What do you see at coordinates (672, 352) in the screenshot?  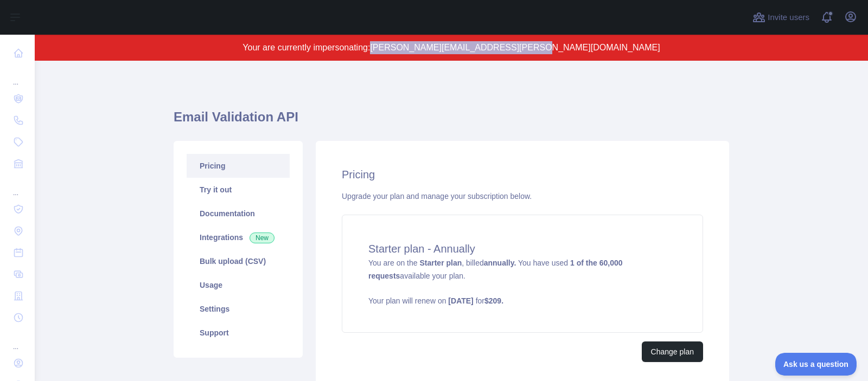 I see `button: Change plan` at bounding box center [672, 352].